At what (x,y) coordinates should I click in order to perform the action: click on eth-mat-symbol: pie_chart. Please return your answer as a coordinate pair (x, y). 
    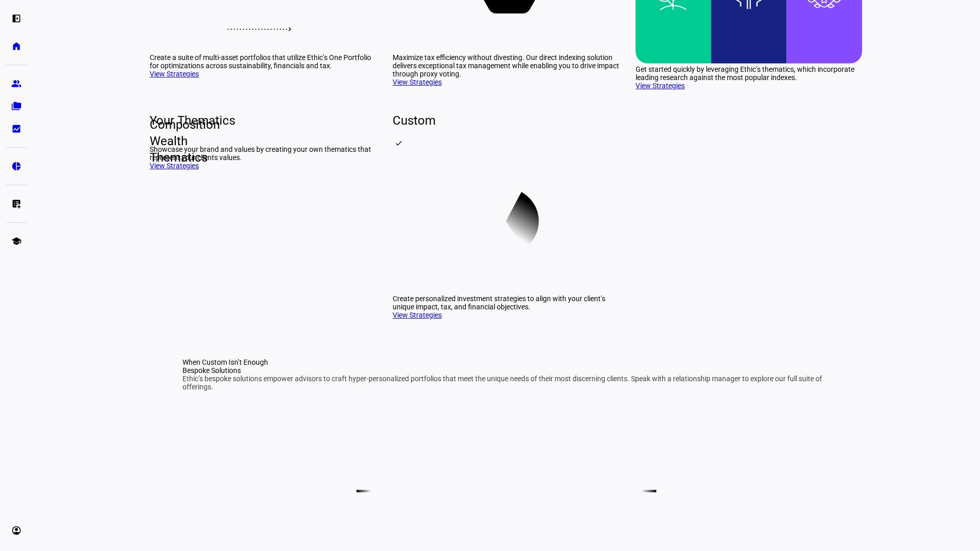
    Looking at the image, I should click on (16, 166).